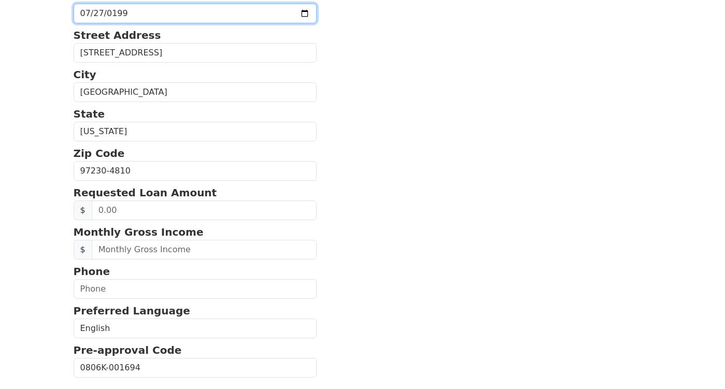 Image resolution: width=725 pixels, height=389 pixels. I want to click on input: 0.00, so click(204, 211).